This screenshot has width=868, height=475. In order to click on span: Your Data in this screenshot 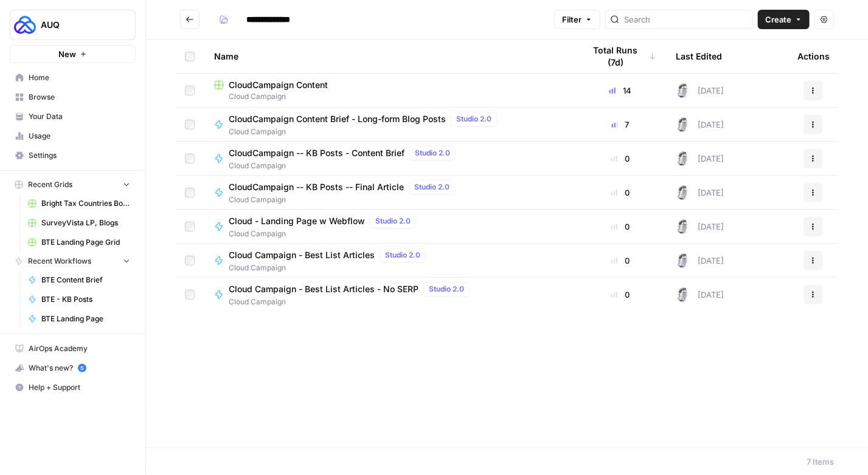, I will do `click(79, 117)`.